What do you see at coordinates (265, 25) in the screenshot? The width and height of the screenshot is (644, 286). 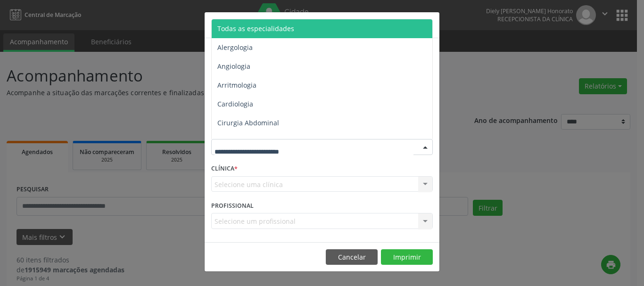 I see `h5: Relatório de agendamentos` at bounding box center [265, 25].